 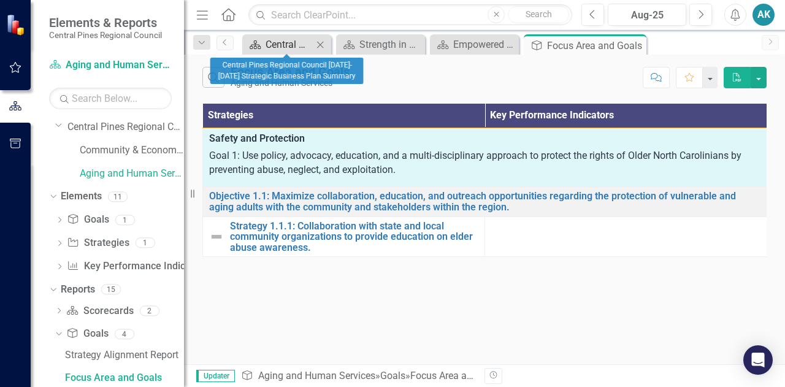 What do you see at coordinates (539, 14) in the screenshot?
I see `span: Search` at bounding box center [539, 14].